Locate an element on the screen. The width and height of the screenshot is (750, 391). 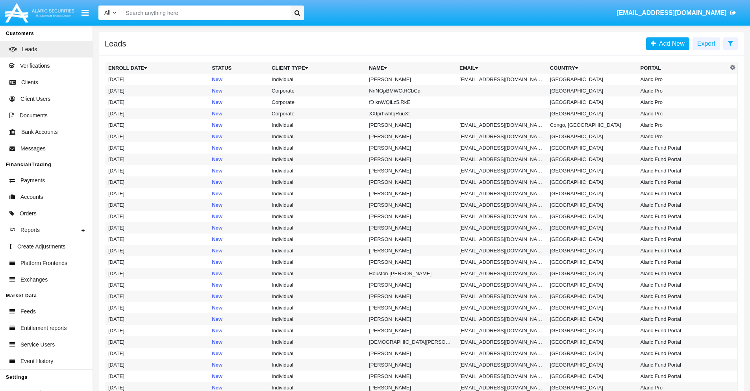
th: Portal is located at coordinates (683, 68).